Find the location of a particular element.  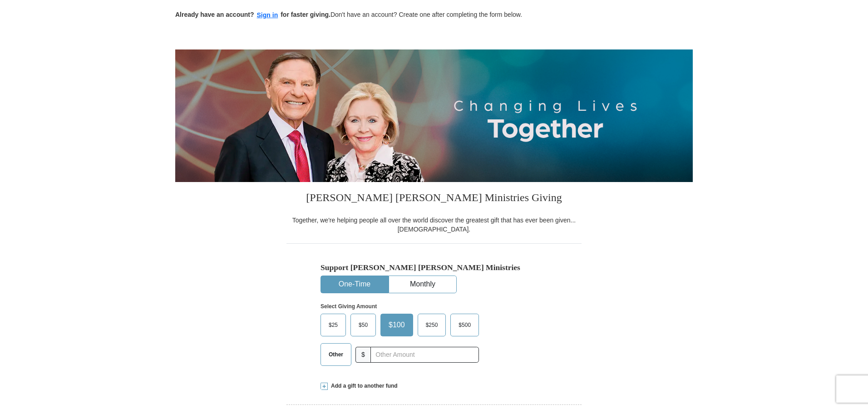

span: $500 is located at coordinates (464, 325).